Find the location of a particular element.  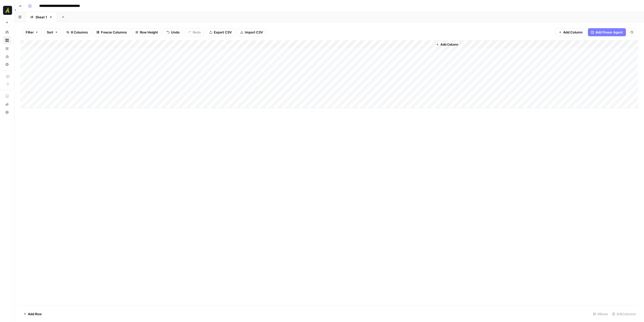

span: Sort is located at coordinates (50, 32).